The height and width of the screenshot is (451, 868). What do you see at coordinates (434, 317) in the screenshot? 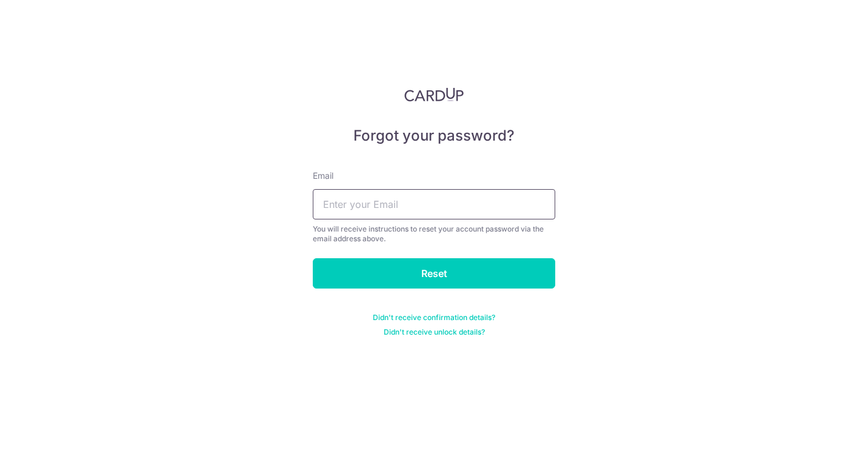
I see `a: Didn't receive confirmation details?` at bounding box center [434, 317].